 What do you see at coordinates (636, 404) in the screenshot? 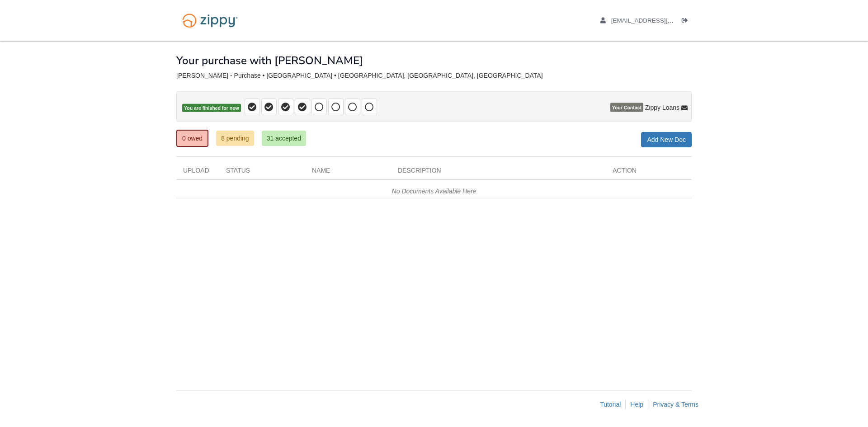
I see `a: Help` at bounding box center [636, 404].